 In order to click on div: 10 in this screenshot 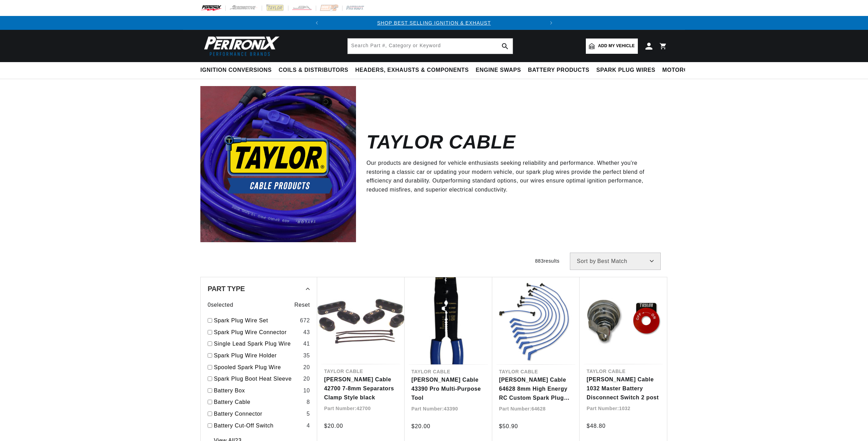, I will do `click(307, 391)`.